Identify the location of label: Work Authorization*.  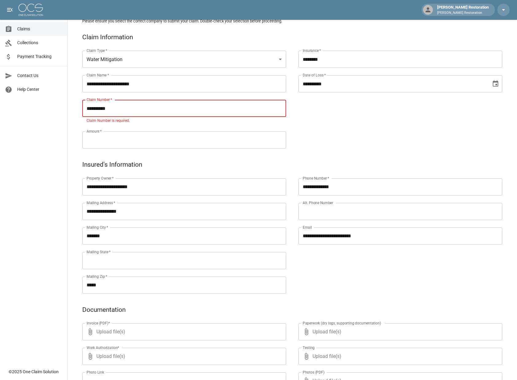
(103, 348).